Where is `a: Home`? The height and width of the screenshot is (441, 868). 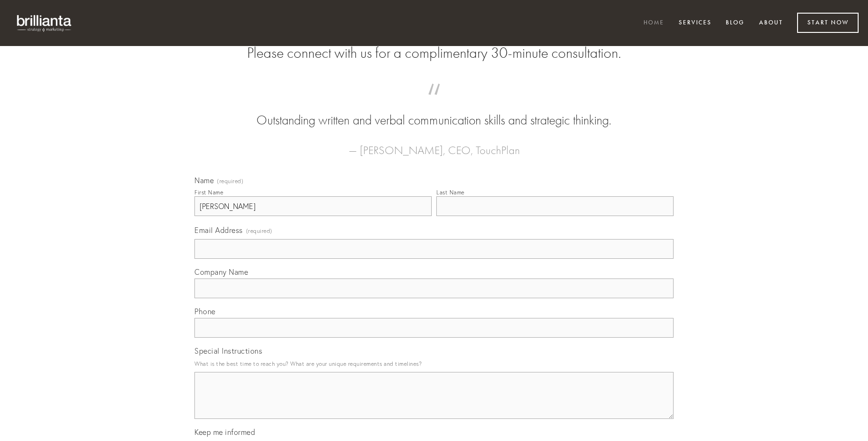 a: Home is located at coordinates (653, 23).